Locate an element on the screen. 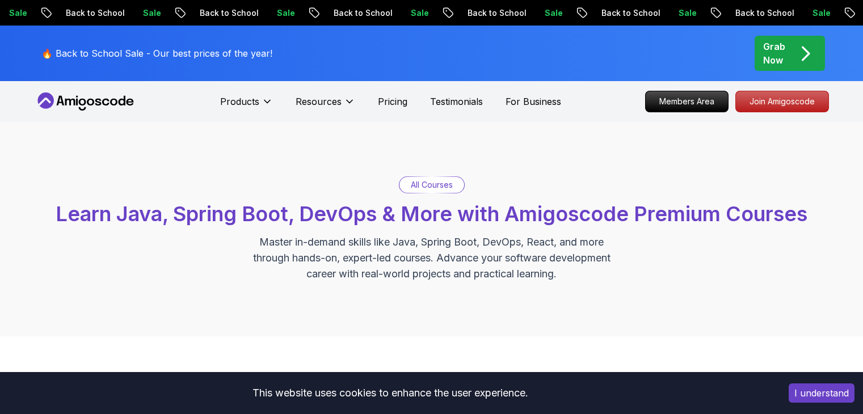 This screenshot has height=414, width=863. p: Join Amigoscode is located at coordinates (782, 102).